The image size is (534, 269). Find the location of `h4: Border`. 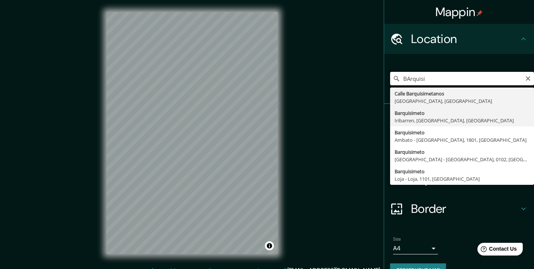

h4: Border is located at coordinates (465, 209).